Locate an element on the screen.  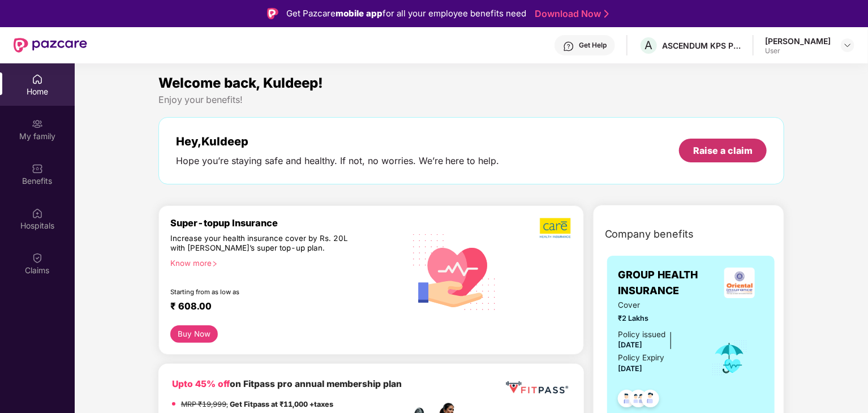
div: Get Help is located at coordinates (592, 45).